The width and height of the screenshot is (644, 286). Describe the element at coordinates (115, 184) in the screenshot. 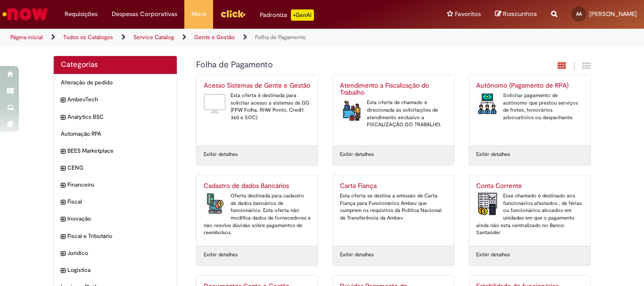

I see `div: expandir categoria Financeiro Financeiro` at that location.